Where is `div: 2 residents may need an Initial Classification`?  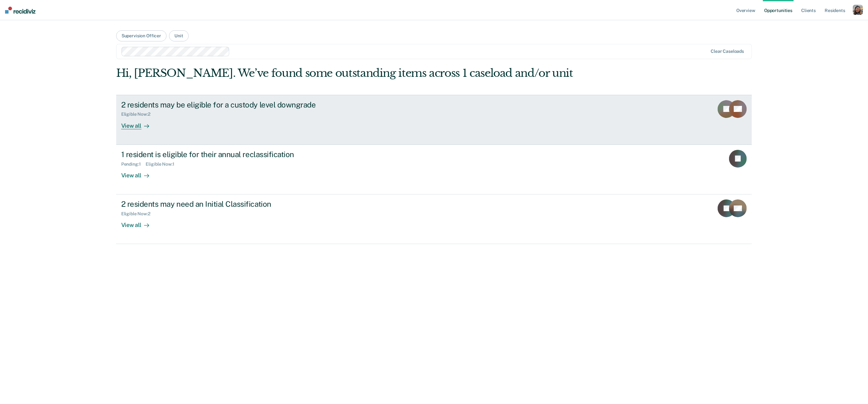
div: 2 residents may need an Initial Classification is located at coordinates (232, 204).